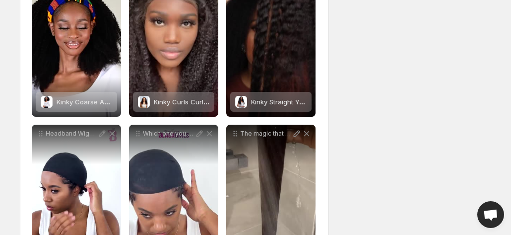 Image resolution: width=511 pixels, height=235 pixels. I want to click on p: The magic that Brazilian curly hair can do Custom Colour on us too Shop now on toallmyblackgirls, so click(266, 134).